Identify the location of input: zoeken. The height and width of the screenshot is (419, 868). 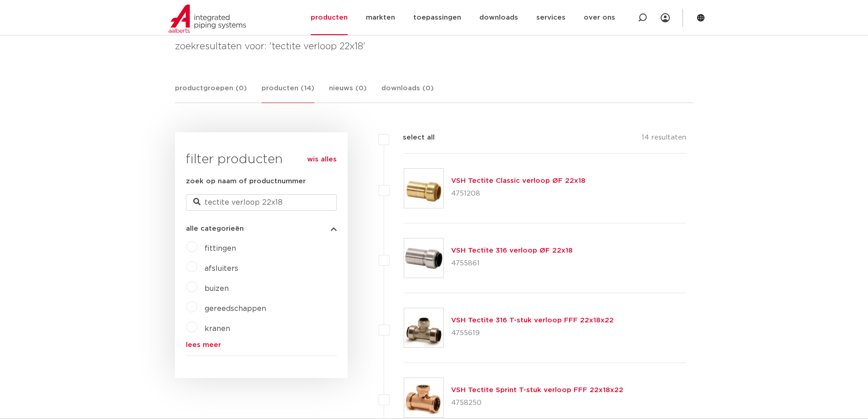
(261, 202).